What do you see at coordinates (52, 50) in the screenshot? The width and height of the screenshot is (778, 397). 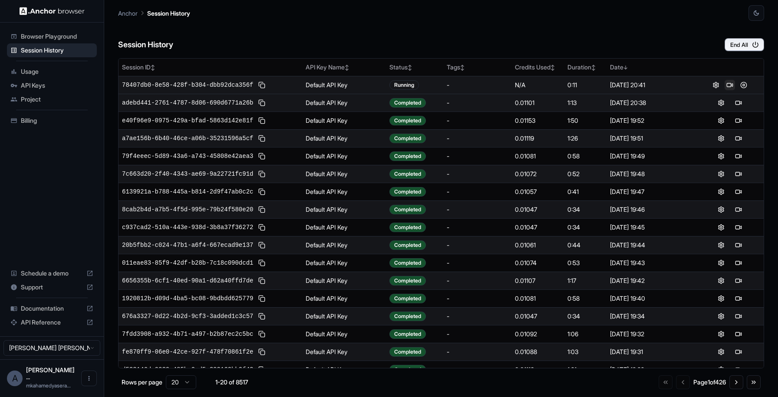 I see `div: Session History` at bounding box center [52, 50].